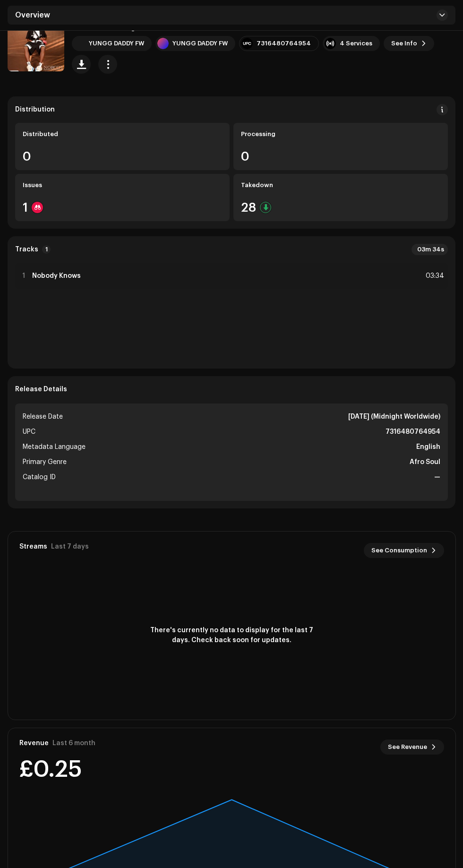 Image resolution: width=463 pixels, height=868 pixels. What do you see at coordinates (407, 747) in the screenshot?
I see `span: See Revenue` at bounding box center [407, 747].